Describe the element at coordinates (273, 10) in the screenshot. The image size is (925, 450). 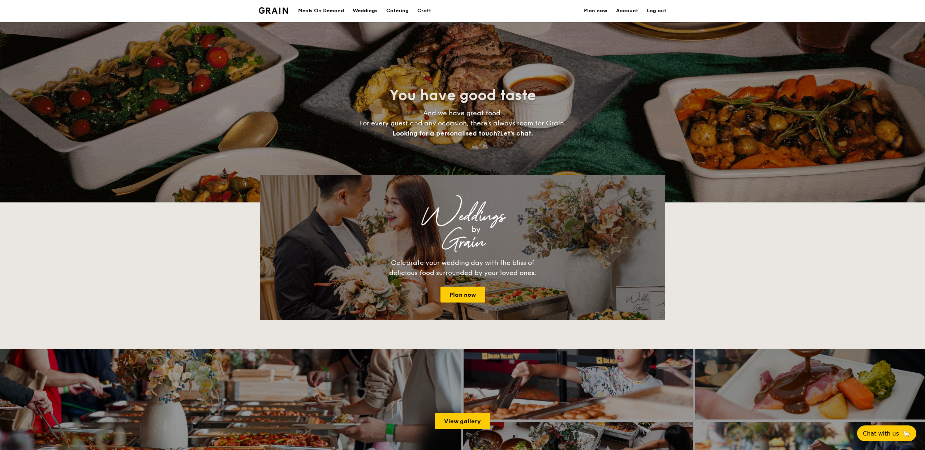
I see `img: Grain` at that location.